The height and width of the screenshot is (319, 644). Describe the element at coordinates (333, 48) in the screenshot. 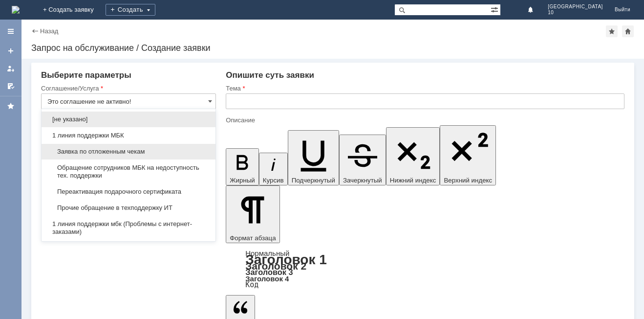

I see `div: Запрос на обслуживание / Создание заявки` at that location.